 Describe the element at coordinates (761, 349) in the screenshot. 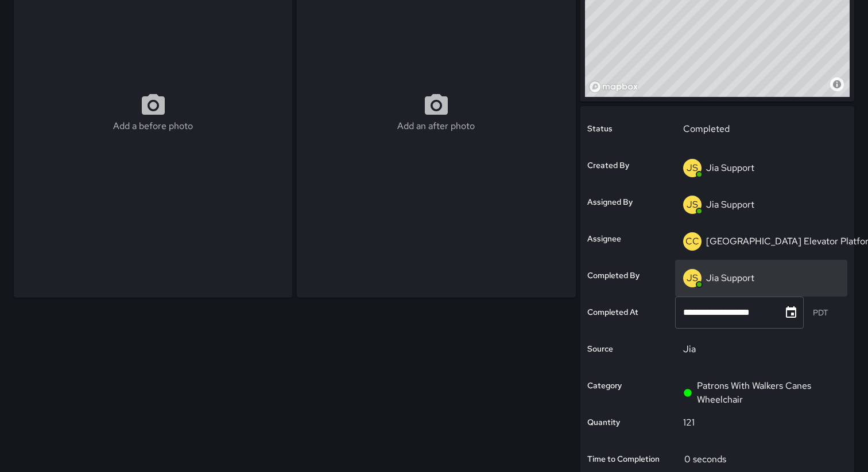

I see `p: Jia` at that location.